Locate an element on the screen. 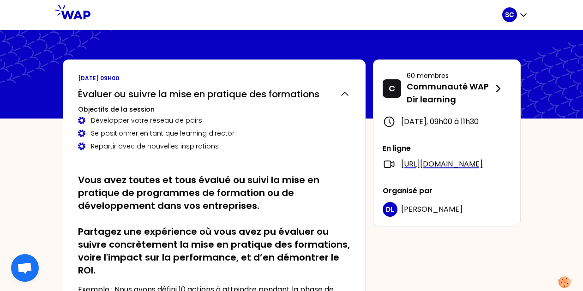  button: Évaluer ou suivre la mise en pratique des formations is located at coordinates (214, 94).